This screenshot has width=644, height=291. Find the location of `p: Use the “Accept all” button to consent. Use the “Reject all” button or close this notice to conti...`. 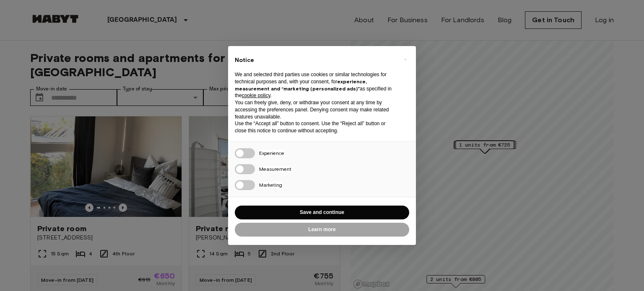

p: Use the “Accept all” button to consent. Use the “Reject all” button or close this notice to conti... is located at coordinates (315, 127).